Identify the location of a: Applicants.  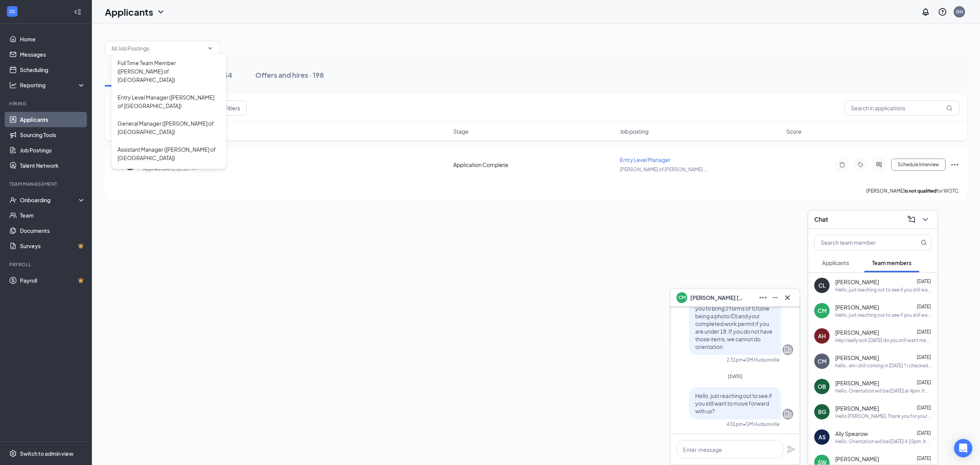
(53, 119).